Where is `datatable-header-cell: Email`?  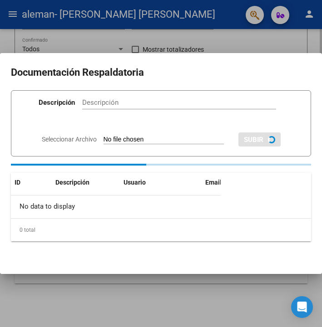 datatable-header-cell: Email is located at coordinates (242, 183).